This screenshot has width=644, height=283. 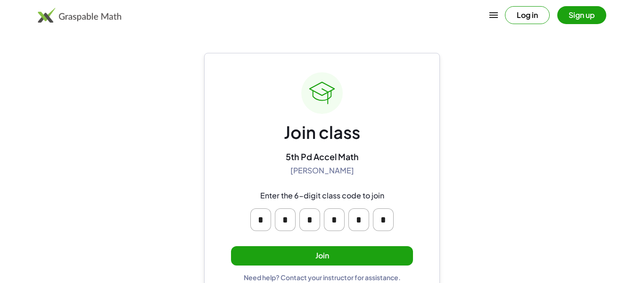 What do you see at coordinates (335, 220) in the screenshot?
I see `input: Please enter OTP character 4` at bounding box center [335, 220].